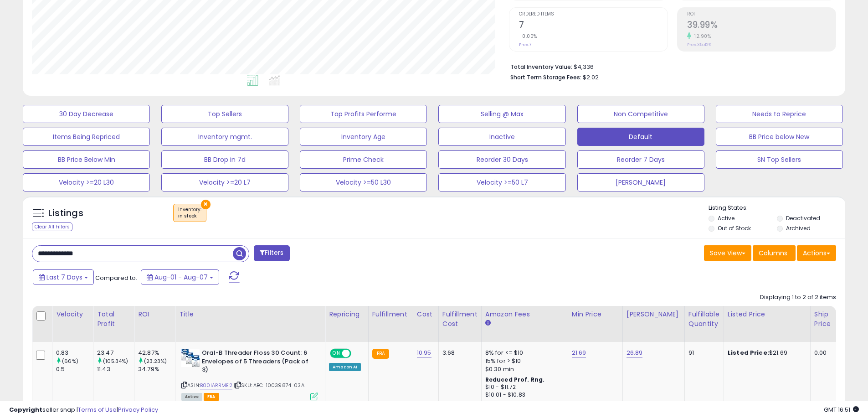  I want to click on div: 91, so click(703, 352).